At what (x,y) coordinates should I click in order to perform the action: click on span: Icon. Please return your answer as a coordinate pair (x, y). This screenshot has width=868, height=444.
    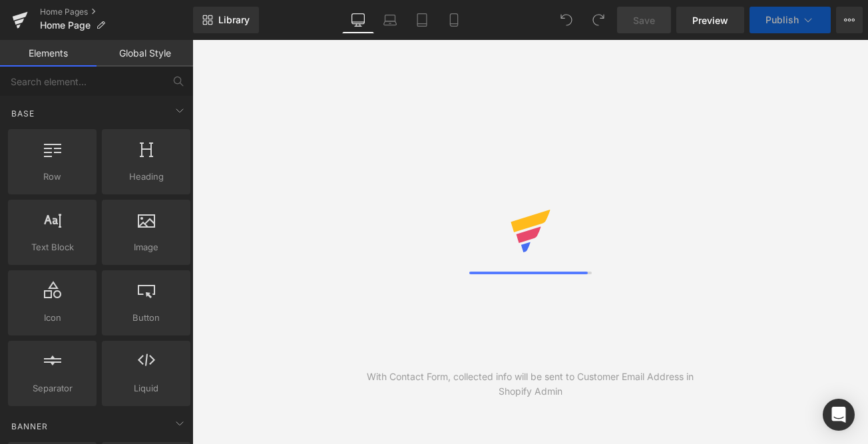
    Looking at the image, I should click on (52, 318).